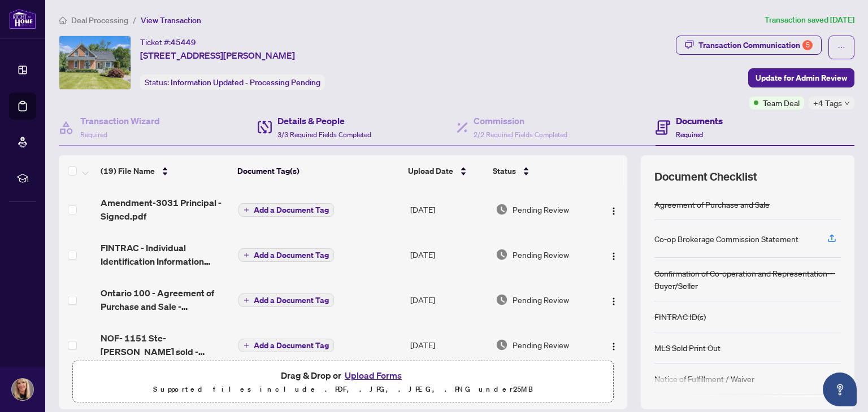 The height and width of the screenshot is (412, 868). What do you see at coordinates (841, 47) in the screenshot?
I see `span: ellipsis` at bounding box center [841, 47].